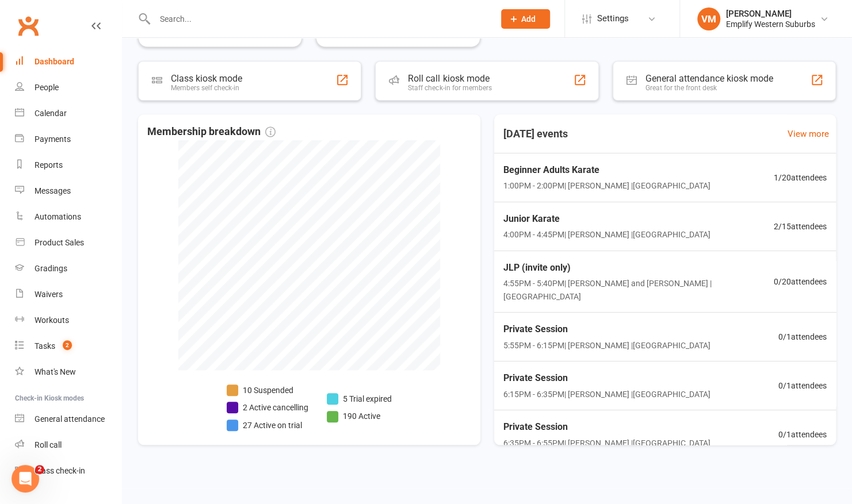 The image size is (852, 504). What do you see at coordinates (68, 165) in the screenshot?
I see `a: Reports` at bounding box center [68, 165].